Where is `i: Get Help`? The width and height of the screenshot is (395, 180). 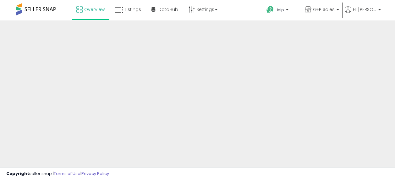 i: Get Help is located at coordinates (270, 9).